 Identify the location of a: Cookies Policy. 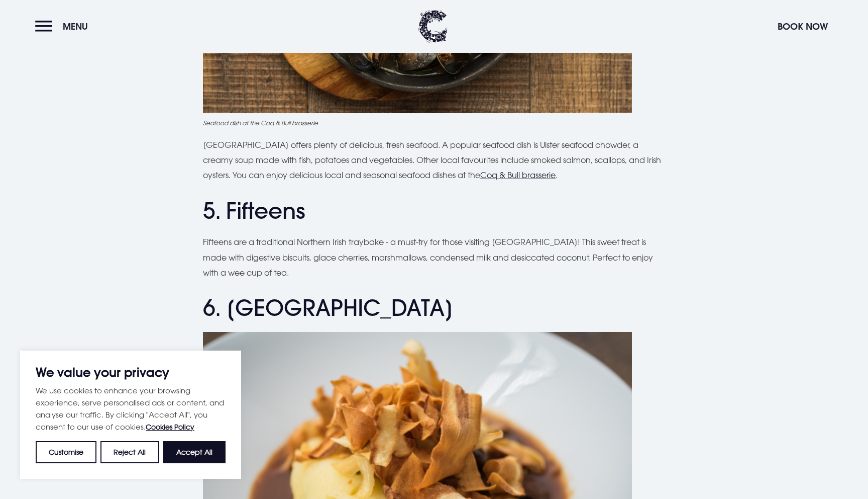
(170, 426).